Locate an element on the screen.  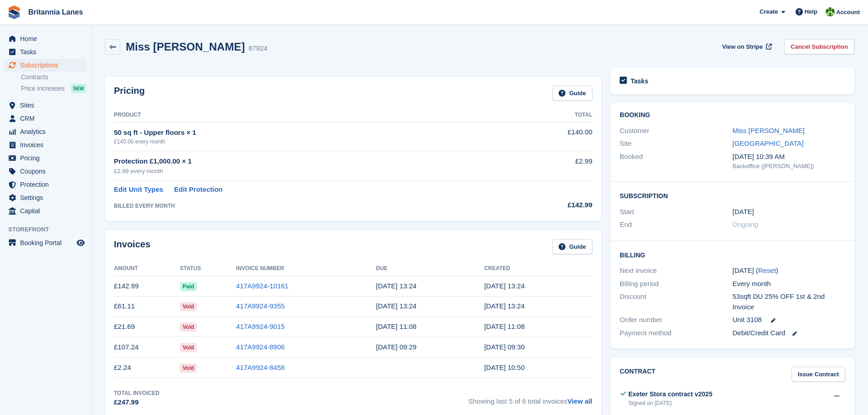
div: £2.99 every month is located at coordinates (309, 171).